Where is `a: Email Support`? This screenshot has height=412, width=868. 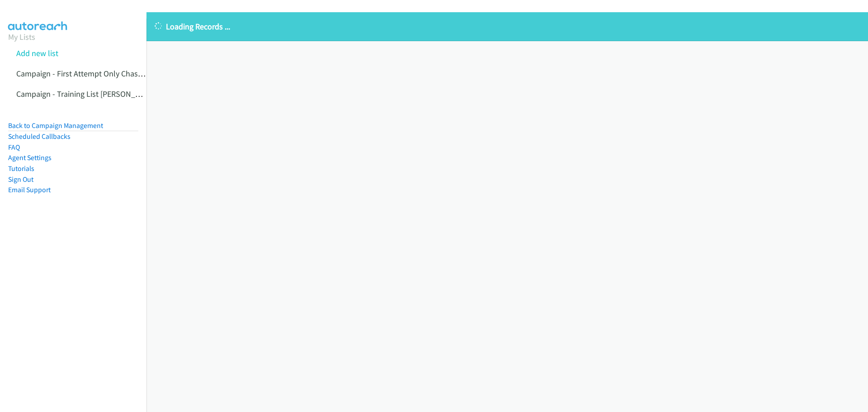
a: Email Support is located at coordinates (30, 189).